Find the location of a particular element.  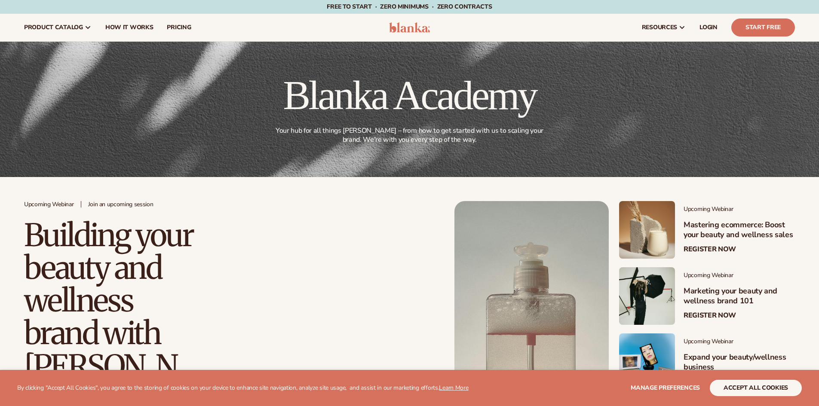

span: LOGIN is located at coordinates (708, 28).